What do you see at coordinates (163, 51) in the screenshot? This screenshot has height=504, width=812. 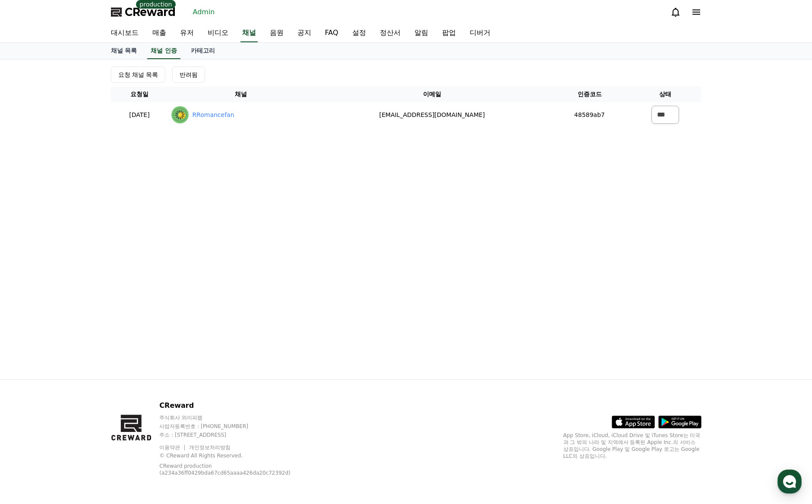 I see `a: 채널 인증` at bounding box center [163, 51].